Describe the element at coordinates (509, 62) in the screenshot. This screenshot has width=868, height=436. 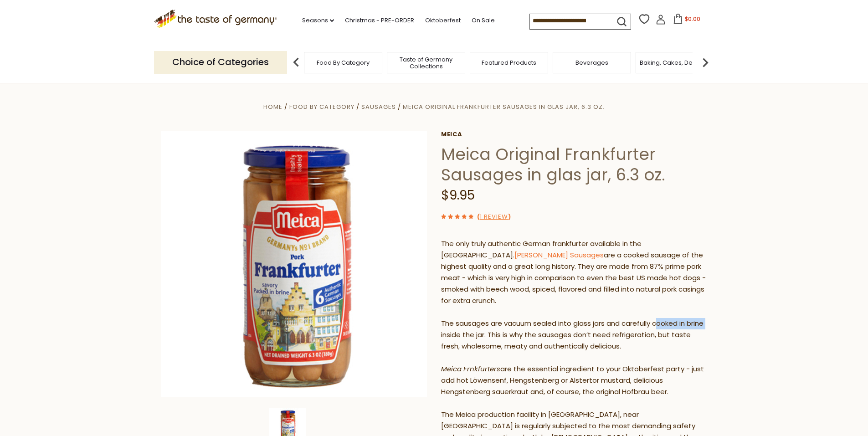
I see `a: Featured Products` at that location.